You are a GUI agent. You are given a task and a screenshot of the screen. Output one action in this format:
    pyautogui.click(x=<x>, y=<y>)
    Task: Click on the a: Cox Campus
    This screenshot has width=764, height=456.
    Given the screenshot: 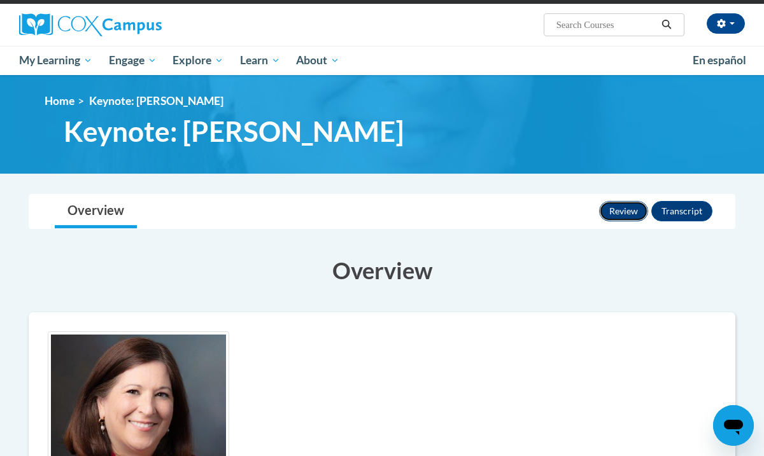 What is the action you would take?
    pyautogui.click(x=134, y=25)
    